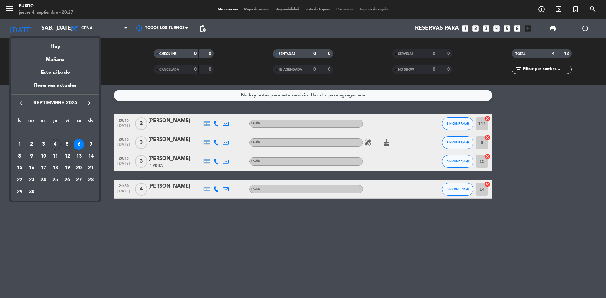  Describe the element at coordinates (67, 157) in the screenshot. I see `td: 12 de septiembre de 2025` at that location.